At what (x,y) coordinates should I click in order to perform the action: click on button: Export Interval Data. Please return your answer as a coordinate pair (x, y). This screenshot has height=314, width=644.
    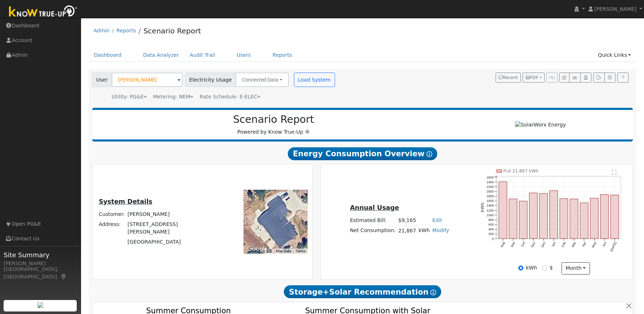
    Looking at the image, I should click on (598, 78).